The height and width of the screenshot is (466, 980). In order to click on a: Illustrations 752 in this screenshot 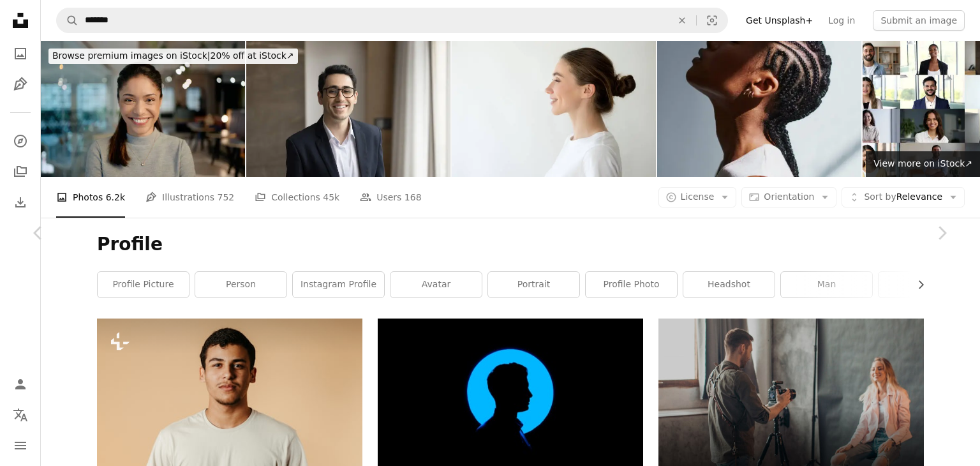, I will do `click(189, 197)`.